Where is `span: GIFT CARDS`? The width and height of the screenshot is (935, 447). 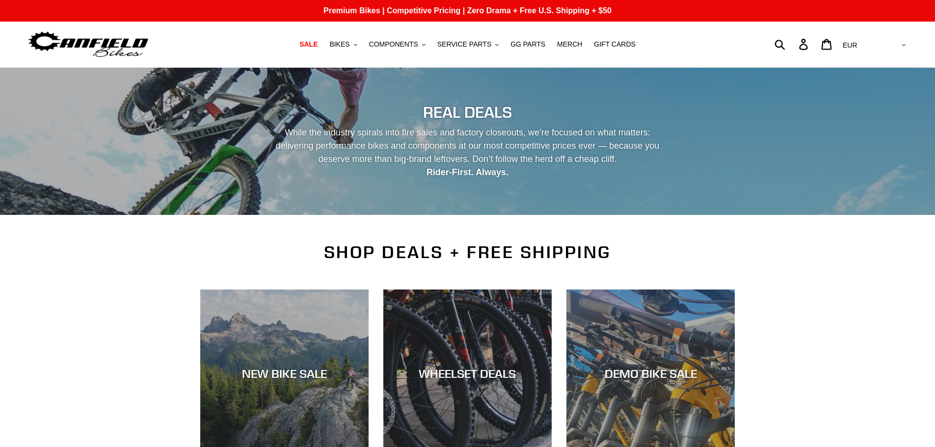
span: GIFT CARDS is located at coordinates (614, 44).